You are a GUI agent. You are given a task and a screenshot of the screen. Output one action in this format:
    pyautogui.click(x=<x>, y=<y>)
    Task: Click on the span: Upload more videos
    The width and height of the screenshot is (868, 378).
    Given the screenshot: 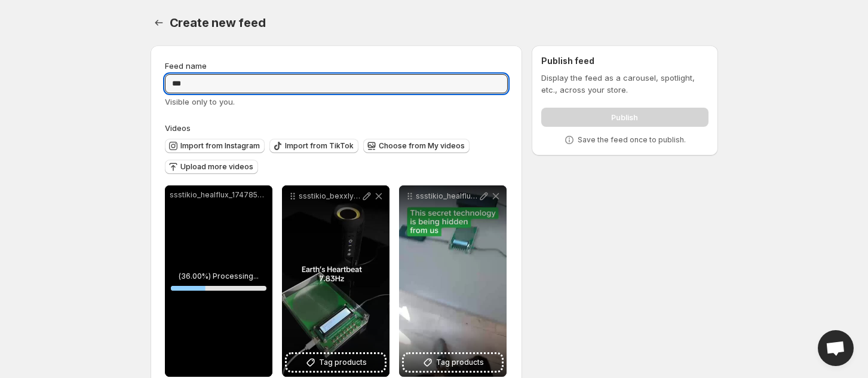 What is the action you would take?
    pyautogui.click(x=217, y=167)
    